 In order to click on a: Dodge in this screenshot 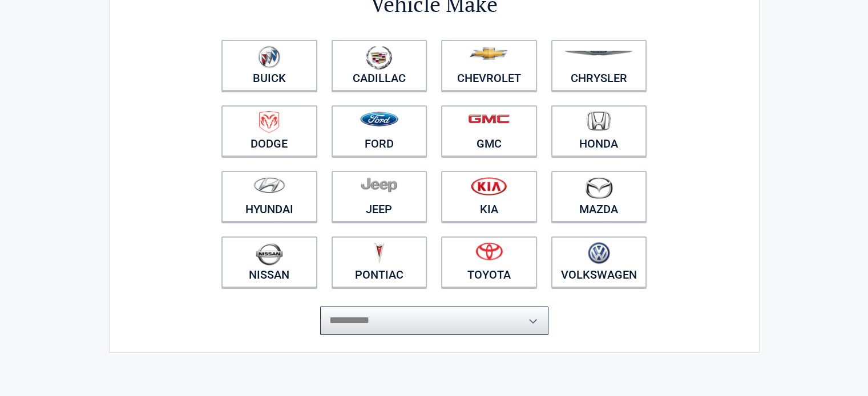, I will do `click(269, 131)`.